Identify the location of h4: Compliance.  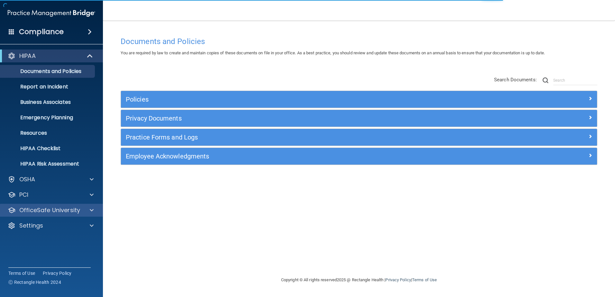
(41, 32).